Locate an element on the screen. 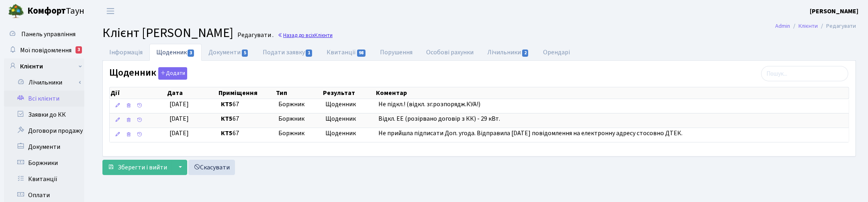 This screenshot has height=202, width=868. th: Коментар is located at coordinates (612, 93).